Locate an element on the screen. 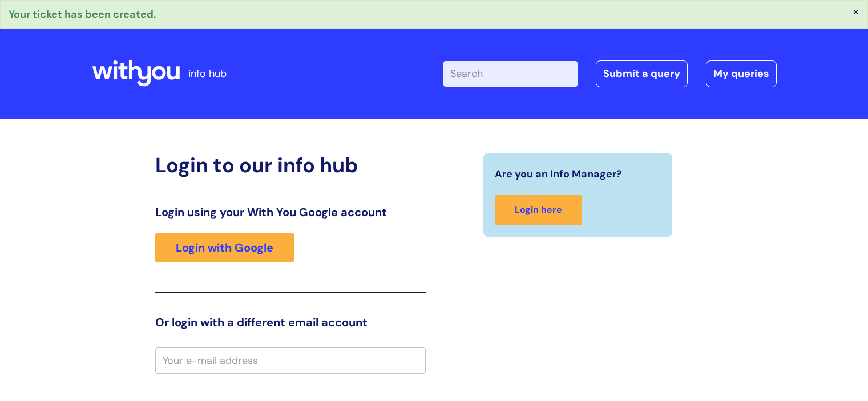  p: info hub is located at coordinates (207, 74).